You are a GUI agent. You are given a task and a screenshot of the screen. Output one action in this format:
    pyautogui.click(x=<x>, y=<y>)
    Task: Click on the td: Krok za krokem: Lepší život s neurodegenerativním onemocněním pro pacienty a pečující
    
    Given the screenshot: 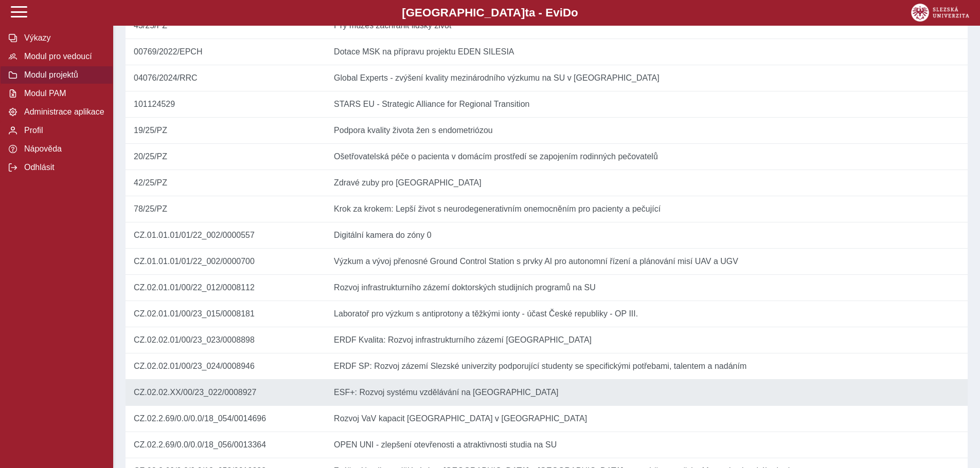 What is the action you would take?
    pyautogui.click(x=646, y=209)
    